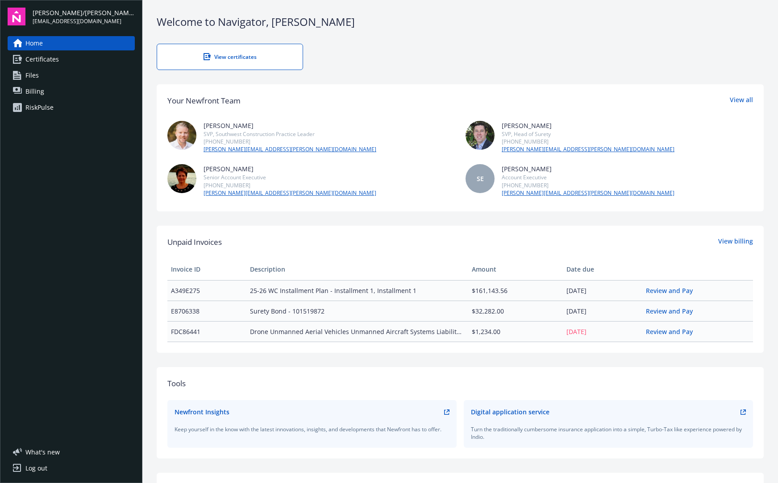  Describe the element at coordinates (207, 311) in the screenshot. I see `td: E8706338` at that location.